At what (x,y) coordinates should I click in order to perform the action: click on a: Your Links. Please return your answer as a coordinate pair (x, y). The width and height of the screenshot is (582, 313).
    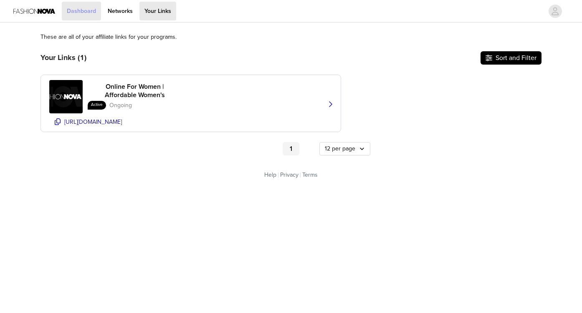
    Looking at the image, I should click on (158, 11).